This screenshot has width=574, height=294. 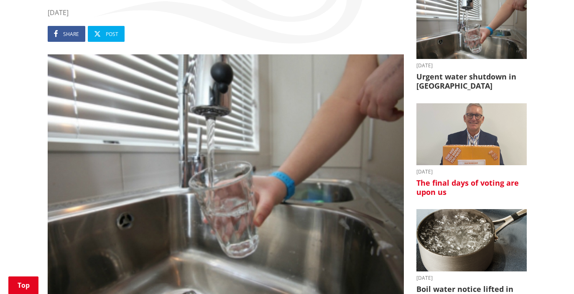 What do you see at coordinates (71, 34) in the screenshot?
I see `span: Share` at bounding box center [71, 34].